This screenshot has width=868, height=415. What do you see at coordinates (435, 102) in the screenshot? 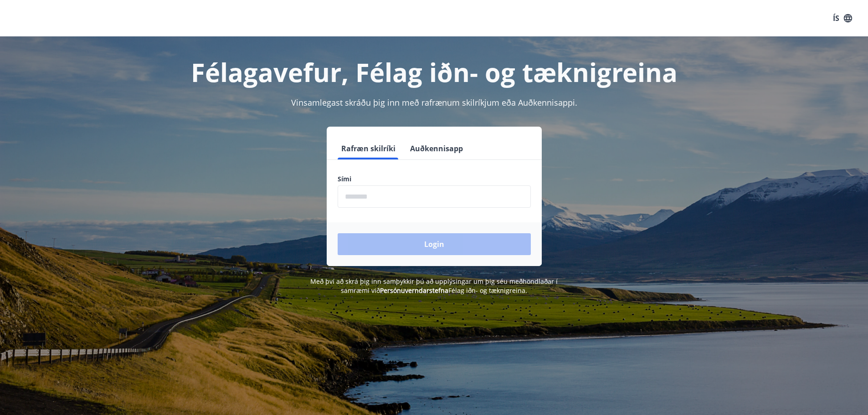
I see `span: Vinsamlegast skráðu þig inn með rafrænum skilríkjum eða Auðkennisappi.` at bounding box center [435, 102].